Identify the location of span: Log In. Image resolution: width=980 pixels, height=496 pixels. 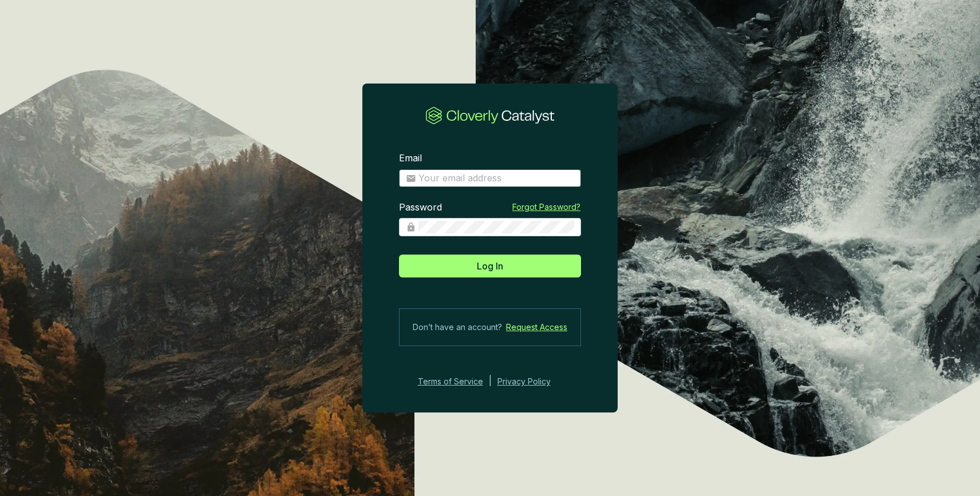
(490, 266).